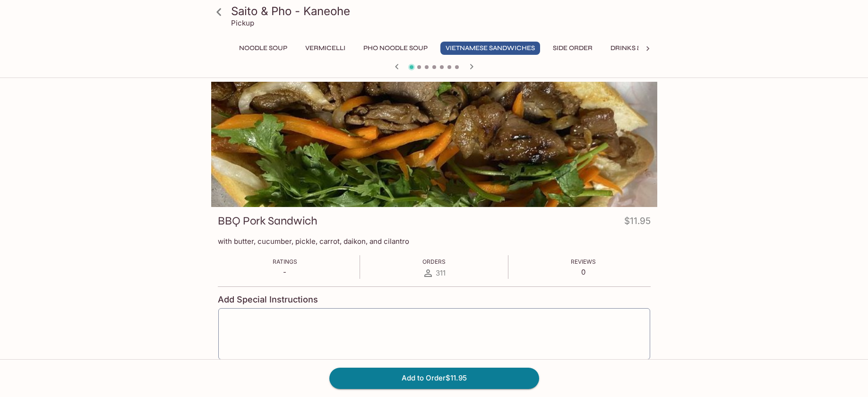 The height and width of the screenshot is (397, 868). Describe the element at coordinates (442, 11) in the screenshot. I see `h3: Saito & Pho - Kaneohe` at that location.